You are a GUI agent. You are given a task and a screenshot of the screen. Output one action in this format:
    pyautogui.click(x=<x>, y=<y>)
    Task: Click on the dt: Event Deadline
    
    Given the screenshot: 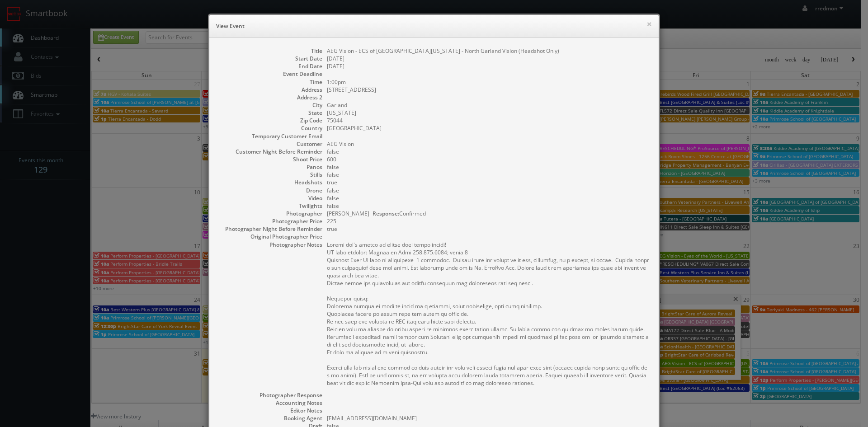 What is the action you would take?
    pyautogui.click(x=270, y=74)
    